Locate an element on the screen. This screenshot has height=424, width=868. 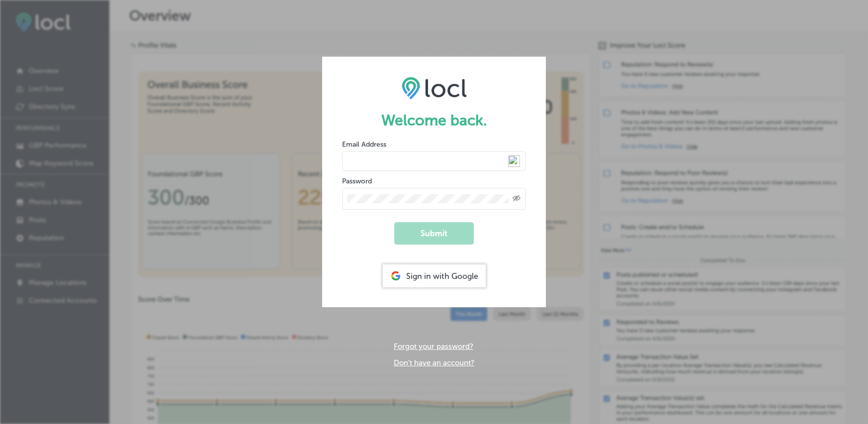
label: Password is located at coordinates (357, 181).